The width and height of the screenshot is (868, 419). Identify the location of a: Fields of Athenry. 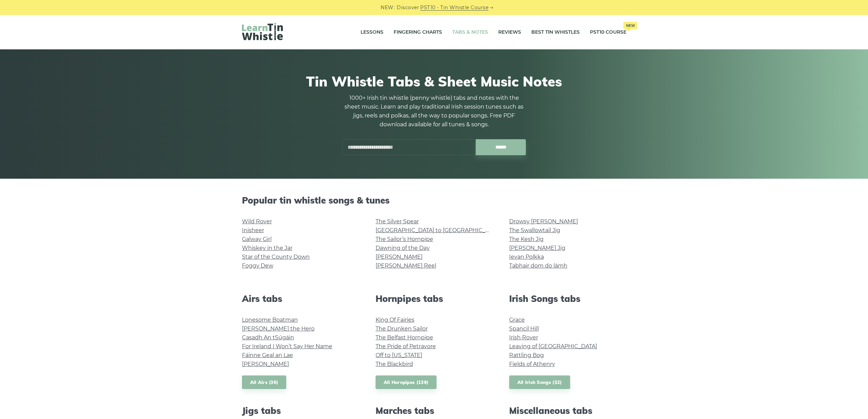
(532, 364).